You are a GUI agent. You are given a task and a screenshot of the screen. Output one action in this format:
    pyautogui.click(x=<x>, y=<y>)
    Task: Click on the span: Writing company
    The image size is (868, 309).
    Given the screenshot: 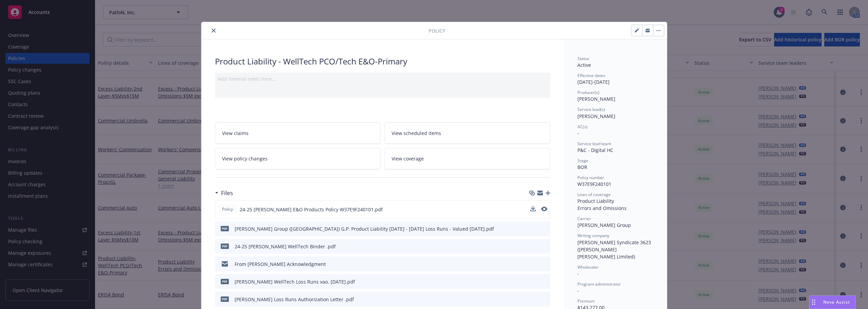 What is the action you would take?
    pyautogui.click(x=593, y=235)
    